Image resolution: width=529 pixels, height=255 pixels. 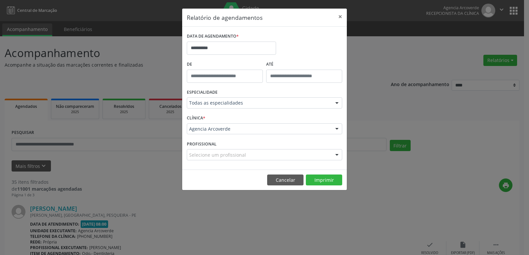 I want to click on button: Close, so click(x=340, y=17).